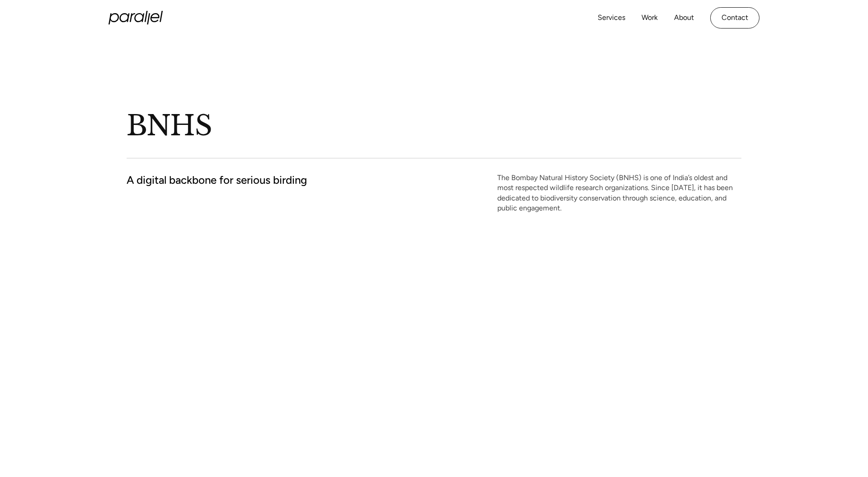  Describe the element at coordinates (684, 17) in the screenshot. I see `a: About` at that location.